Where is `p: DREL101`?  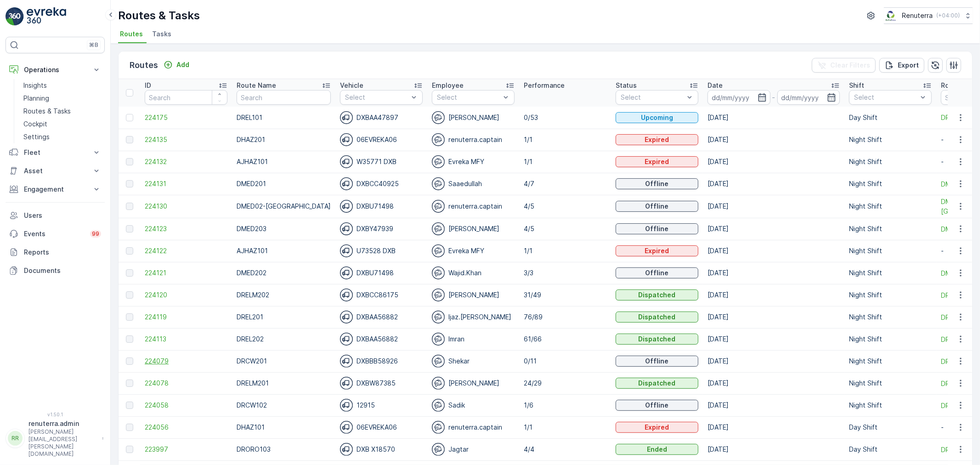 p: DREL101 is located at coordinates (284, 117).